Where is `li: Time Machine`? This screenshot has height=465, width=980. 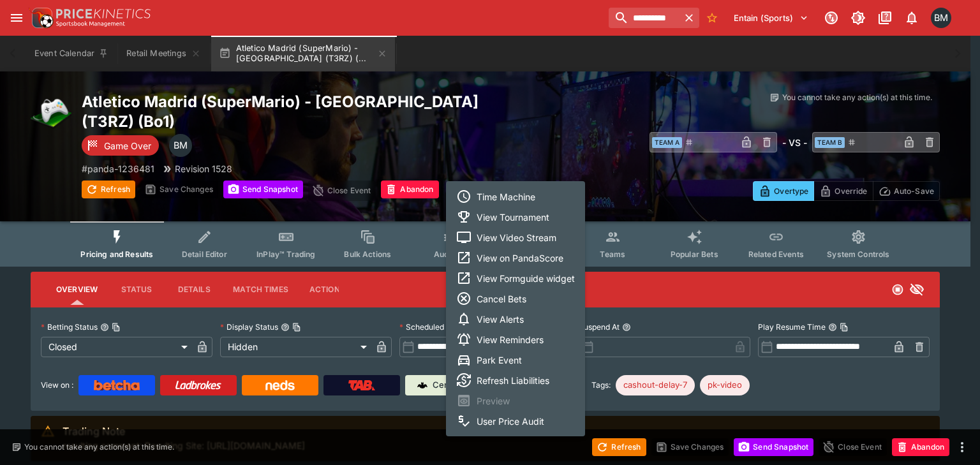
li: Time Machine is located at coordinates (515, 197).